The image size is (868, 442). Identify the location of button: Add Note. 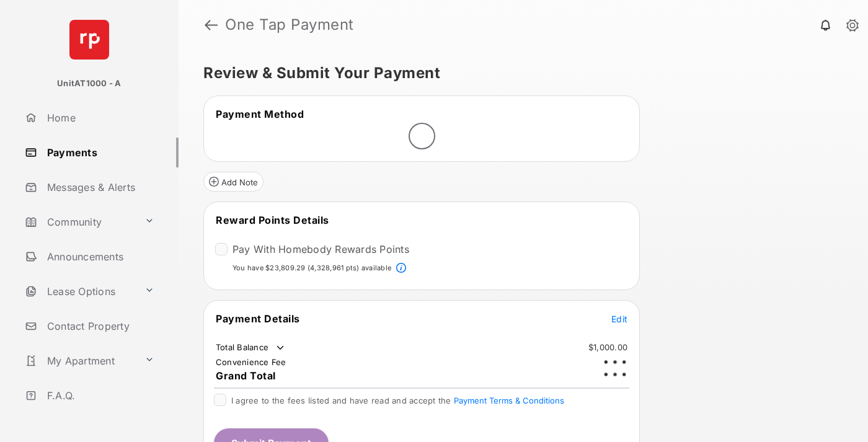
(234, 181).